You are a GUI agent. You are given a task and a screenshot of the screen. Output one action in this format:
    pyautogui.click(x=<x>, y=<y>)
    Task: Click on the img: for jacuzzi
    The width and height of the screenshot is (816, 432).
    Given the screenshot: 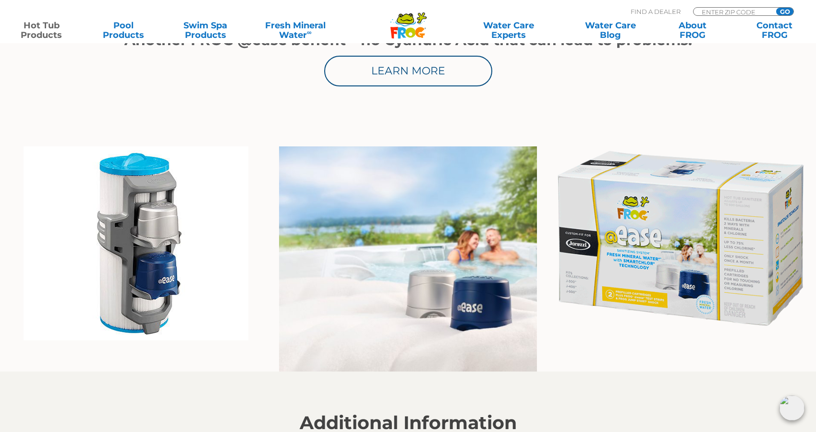 What is the action you would take?
    pyautogui.click(x=408, y=259)
    